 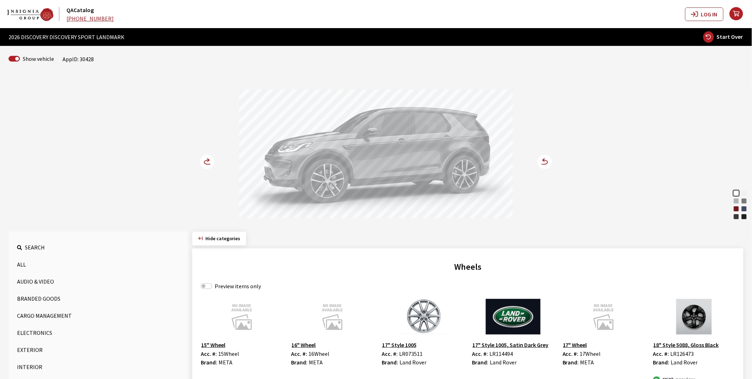 I want to click on img: Dashboard, so click(x=30, y=15).